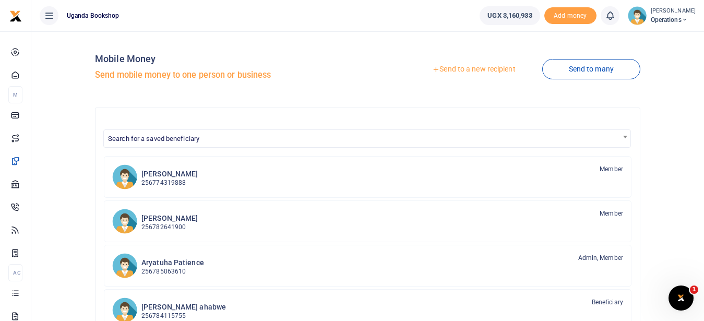 The height and width of the screenshot is (321, 704). What do you see at coordinates (229, 59) in the screenshot?
I see `h4: Mobile Money` at bounding box center [229, 59].